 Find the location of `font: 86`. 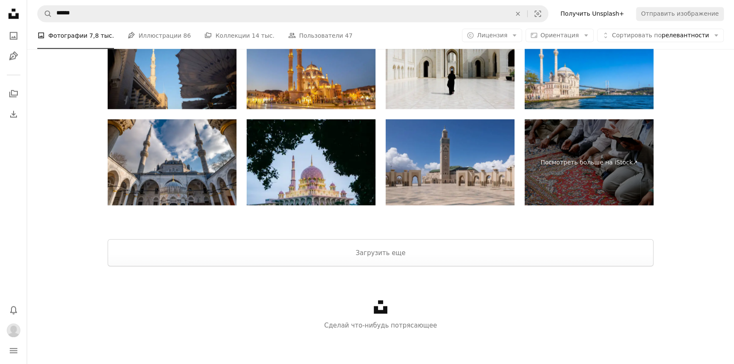

font: 86 is located at coordinates (187, 36).